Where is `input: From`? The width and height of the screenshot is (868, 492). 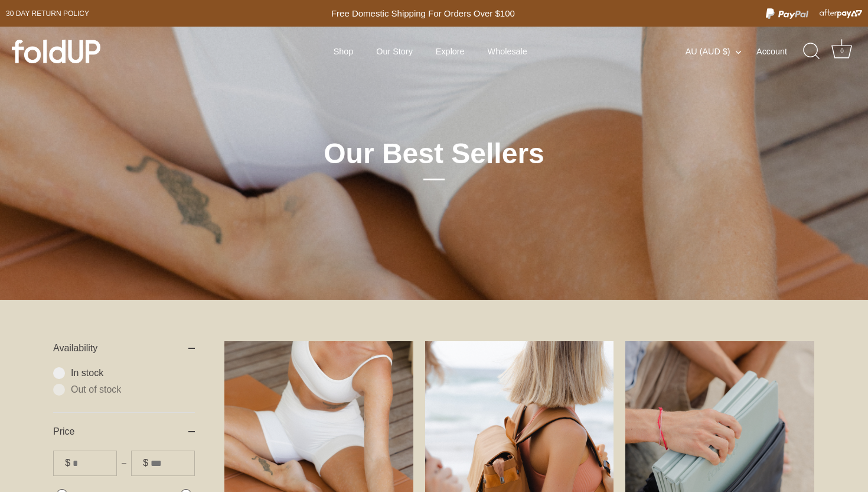
input: From is located at coordinates (95, 463).